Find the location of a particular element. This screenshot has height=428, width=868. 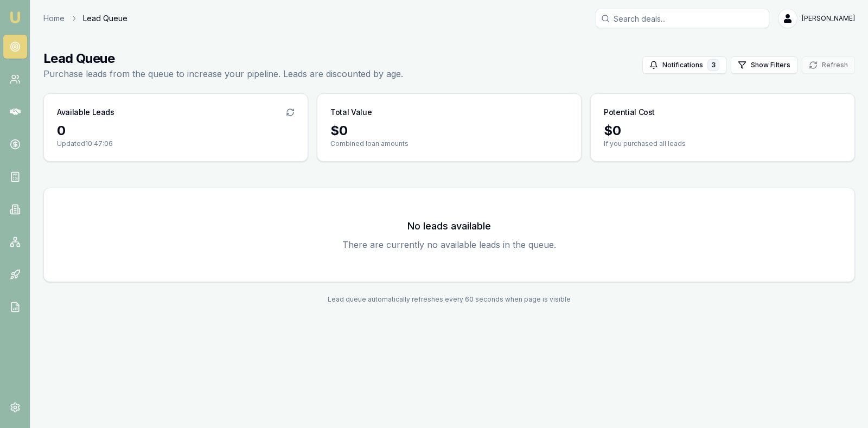

p: There are currently no available leads in the queue. is located at coordinates (449, 245).